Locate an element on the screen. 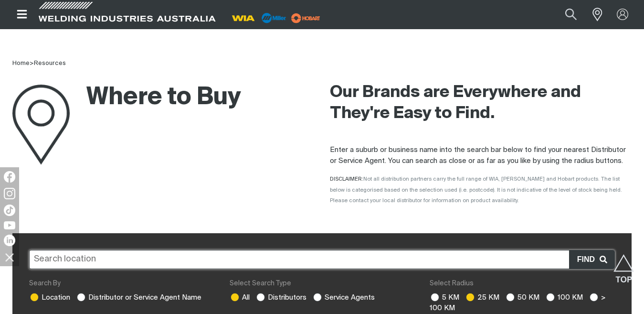 Image resolution: width=644 pixels, height=314 pixels. img: YouTube is located at coordinates (9, 225).